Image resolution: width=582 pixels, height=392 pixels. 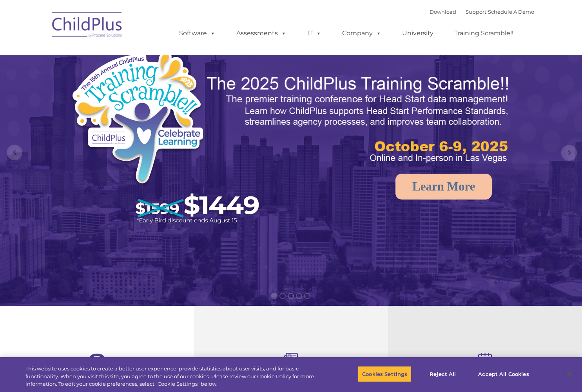 I want to click on a: Download, so click(x=443, y=12).